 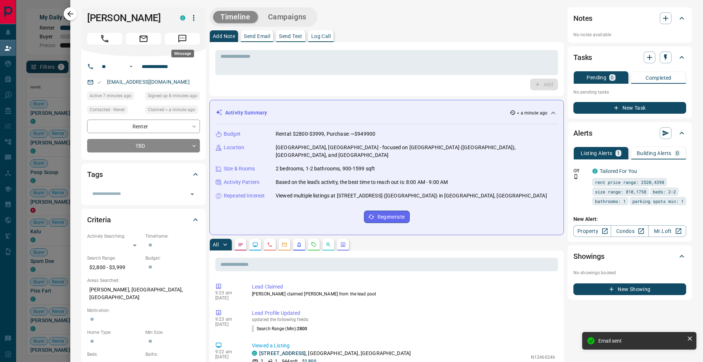 What do you see at coordinates (403, 320) in the screenshot?
I see `p: updated the following fields:` at bounding box center [403, 320].